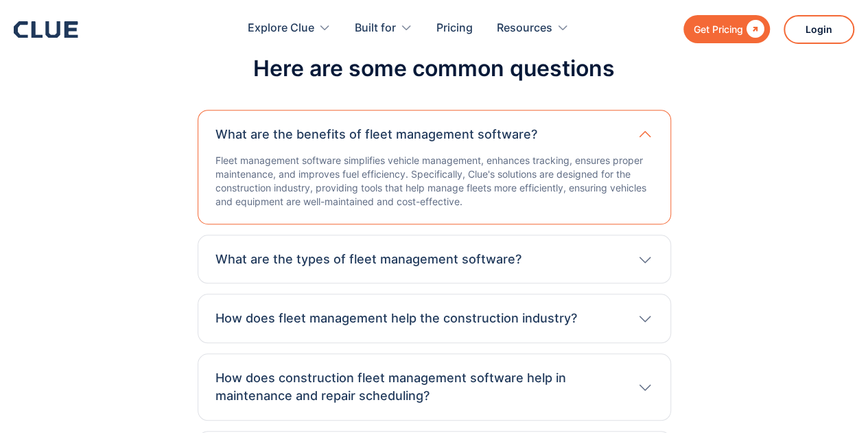 The image size is (868, 433). Describe the element at coordinates (819, 30) in the screenshot. I see `a: Login` at that location.